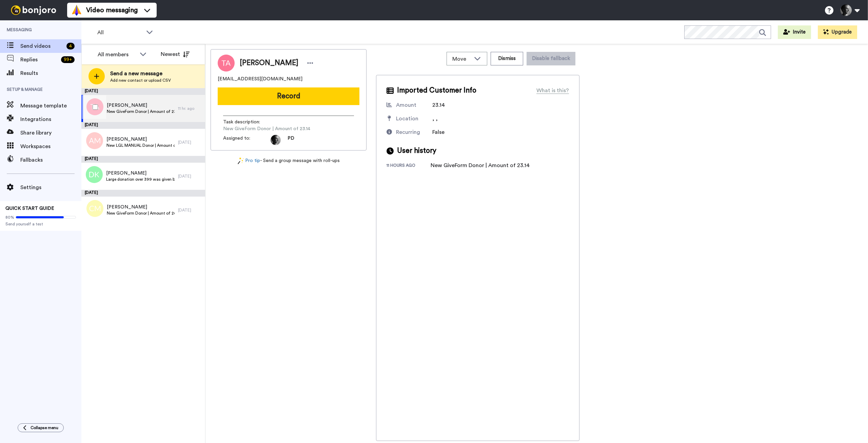  I want to click on span: QUICK START GUIDE, so click(30, 208).